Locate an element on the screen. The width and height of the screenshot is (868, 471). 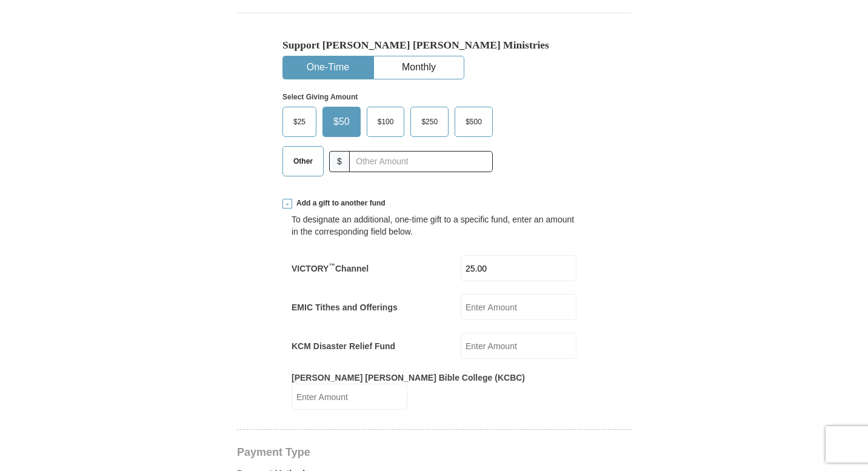
strong: Select Giving Amount is located at coordinates (320, 97).